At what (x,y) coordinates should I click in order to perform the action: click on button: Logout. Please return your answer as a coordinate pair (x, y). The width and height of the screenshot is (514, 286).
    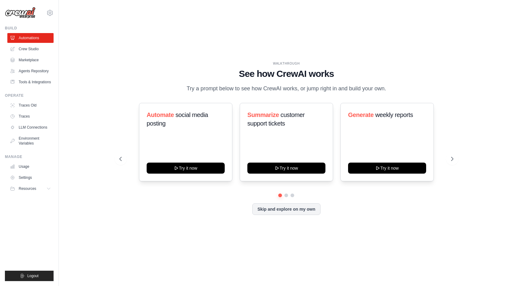
    Looking at the image, I should click on (29, 276).